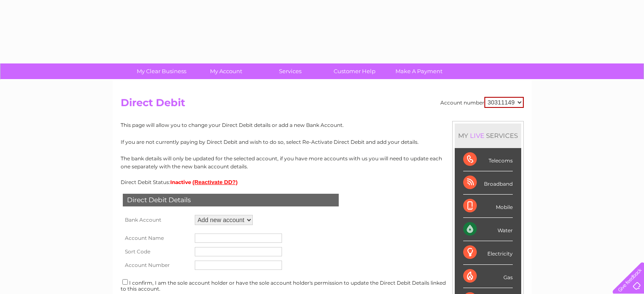 This screenshot has width=644, height=294. Describe the element at coordinates (322, 142) in the screenshot. I see `p: If you are not currently paying by Direct Debit and wish to do so, select Re-Activate Direct Debi...` at that location.